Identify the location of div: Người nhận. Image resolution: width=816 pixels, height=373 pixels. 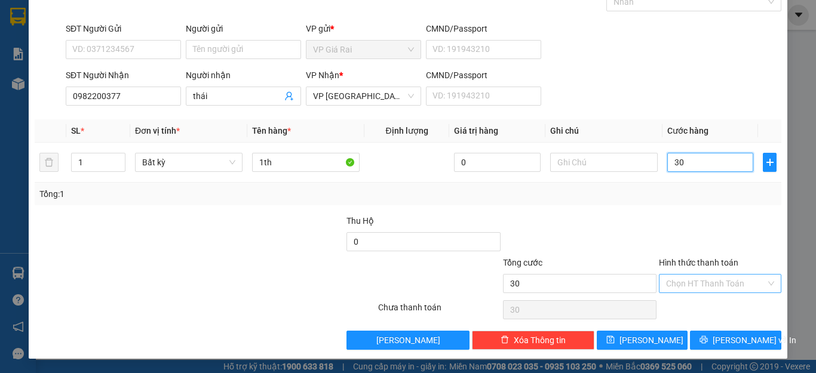
(243, 75).